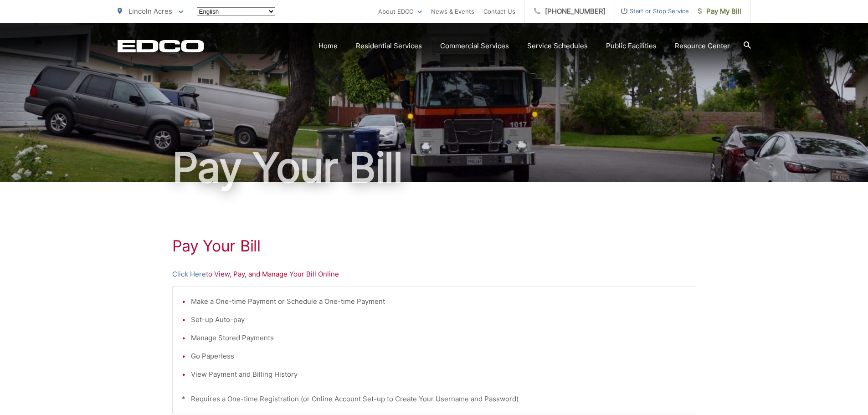 The image size is (868, 415). Describe the element at coordinates (189, 274) in the screenshot. I see `a: Click Here` at that location.